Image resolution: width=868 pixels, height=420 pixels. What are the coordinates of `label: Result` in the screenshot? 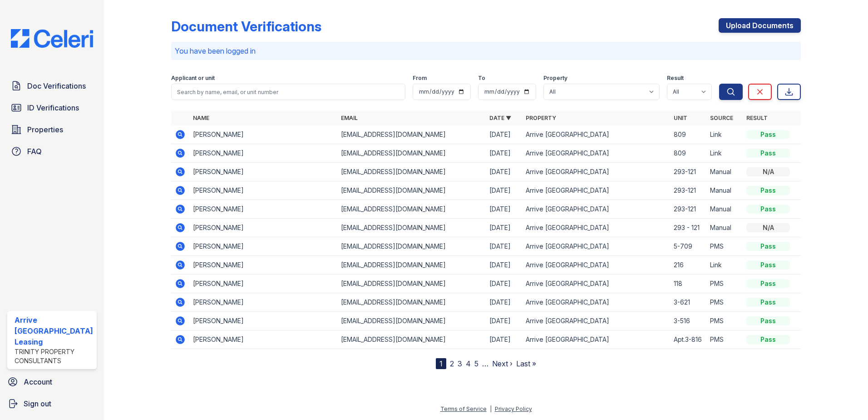 It's located at (675, 78).